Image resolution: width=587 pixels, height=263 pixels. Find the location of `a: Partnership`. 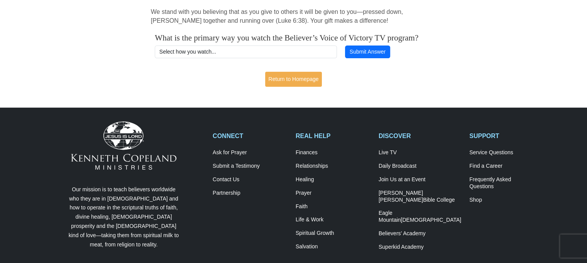

a: Partnership is located at coordinates (250, 193).